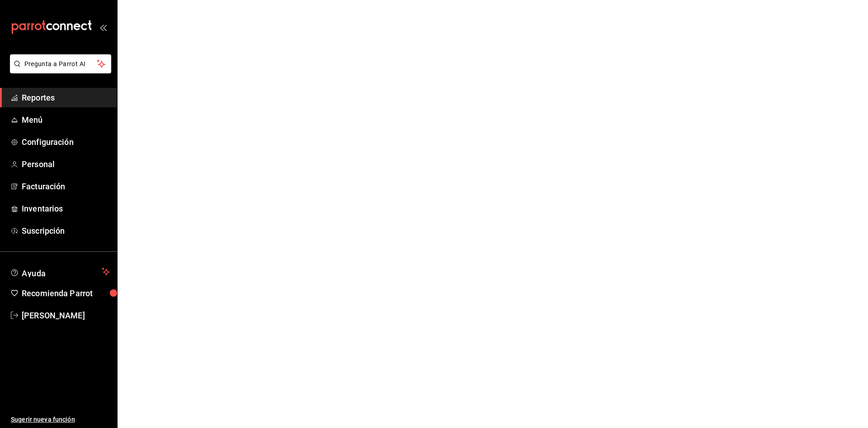  Describe the element at coordinates (66, 164) in the screenshot. I see `span: Personal` at that location.